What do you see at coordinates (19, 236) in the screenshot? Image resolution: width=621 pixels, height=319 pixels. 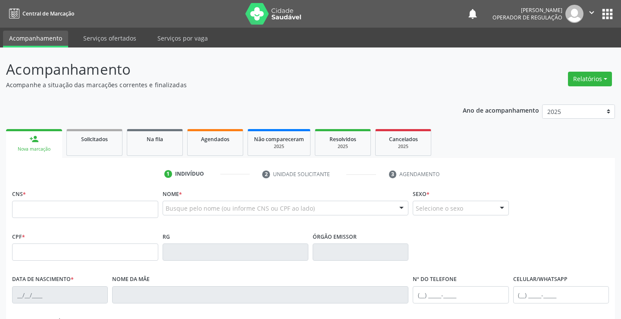 I see `label: CPF` at bounding box center [19, 236].